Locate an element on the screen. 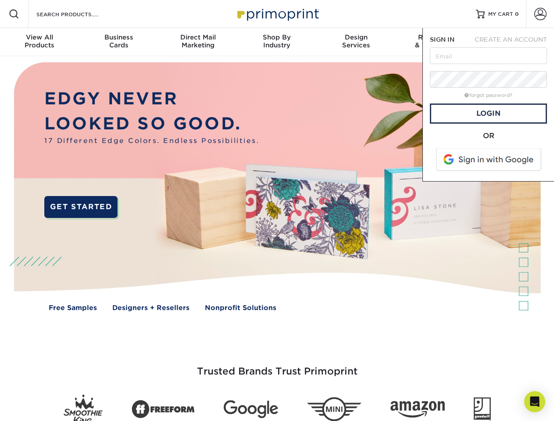 The height and width of the screenshot is (421, 554). a: BusinessCards is located at coordinates (118, 42).